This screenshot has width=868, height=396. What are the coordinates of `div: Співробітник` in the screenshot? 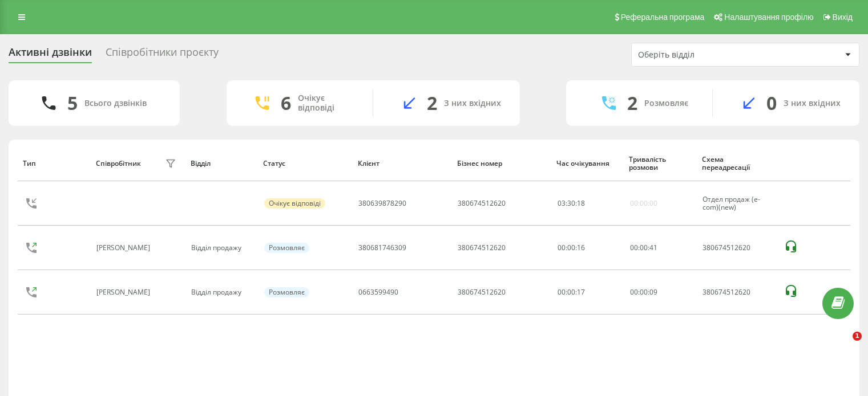 It's located at (118, 163).